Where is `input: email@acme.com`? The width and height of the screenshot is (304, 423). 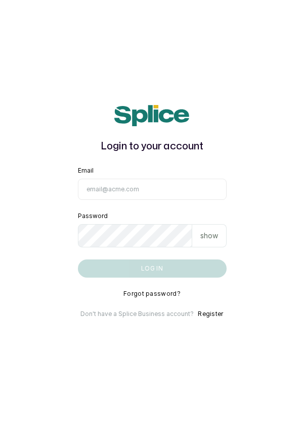 input: email@acme.com is located at coordinates (152, 189).